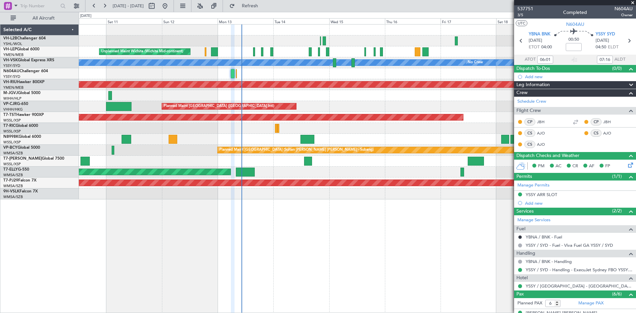  What do you see at coordinates (607, 166) in the screenshot?
I see `span: FP` at bounding box center [607, 166].